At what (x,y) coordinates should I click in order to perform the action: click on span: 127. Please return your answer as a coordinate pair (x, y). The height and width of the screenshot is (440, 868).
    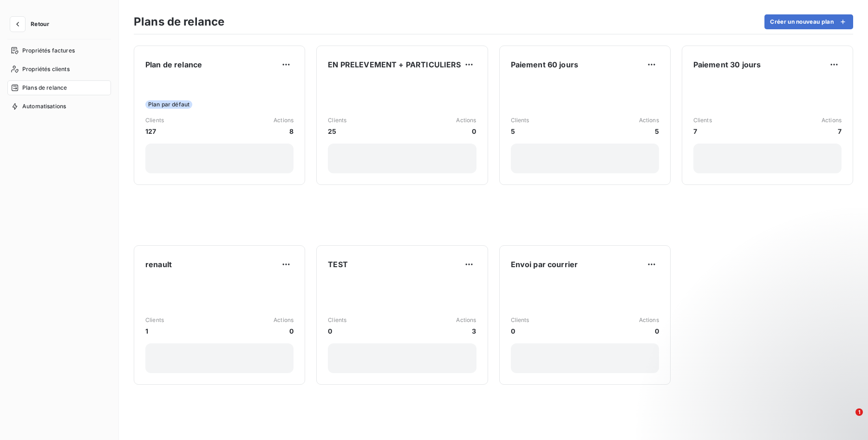
    Looking at the image, I should click on (155, 131).